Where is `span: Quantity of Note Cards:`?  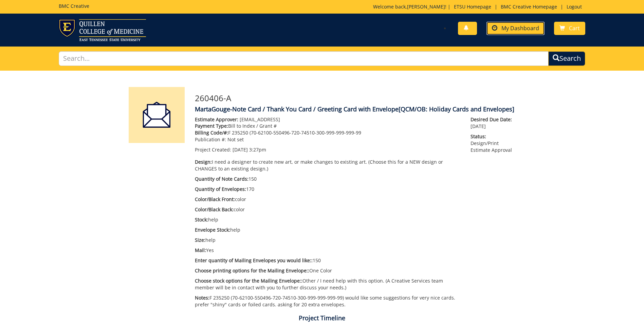 span: Quantity of Note Cards: is located at coordinates (222, 179).